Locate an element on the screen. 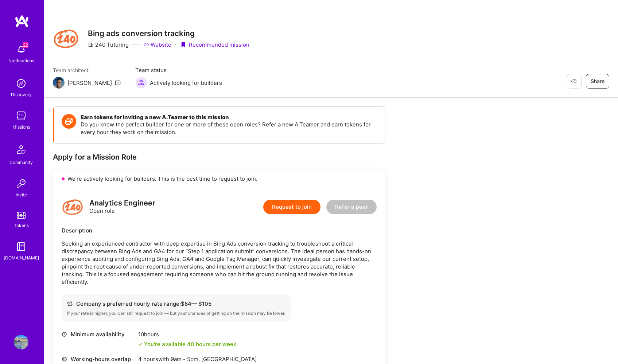  div: If your rate is higher, you can still request to join — but your chances of getting on the missio... is located at coordinates (176, 313).